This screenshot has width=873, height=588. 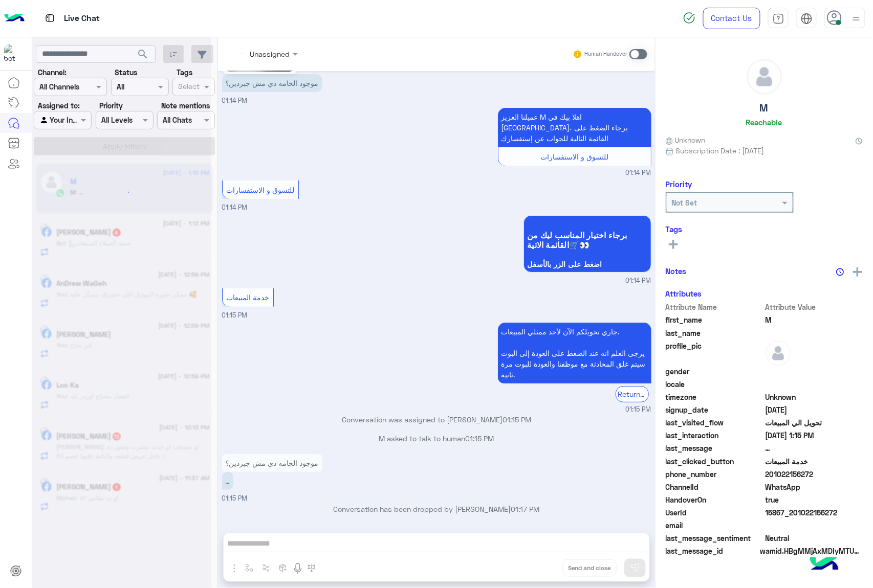 What do you see at coordinates (712, 551) in the screenshot?
I see `span: last_message_id` at bounding box center [712, 551].